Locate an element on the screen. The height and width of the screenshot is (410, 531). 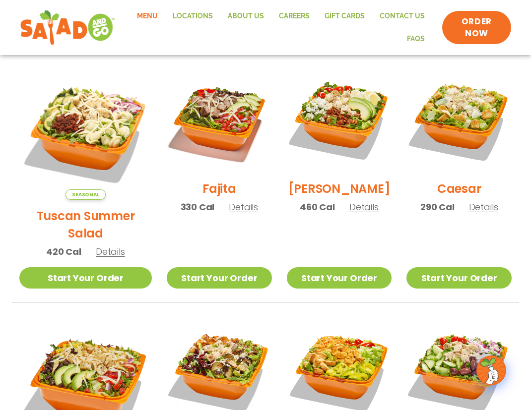
a: ORDER NOW is located at coordinates (476, 28).